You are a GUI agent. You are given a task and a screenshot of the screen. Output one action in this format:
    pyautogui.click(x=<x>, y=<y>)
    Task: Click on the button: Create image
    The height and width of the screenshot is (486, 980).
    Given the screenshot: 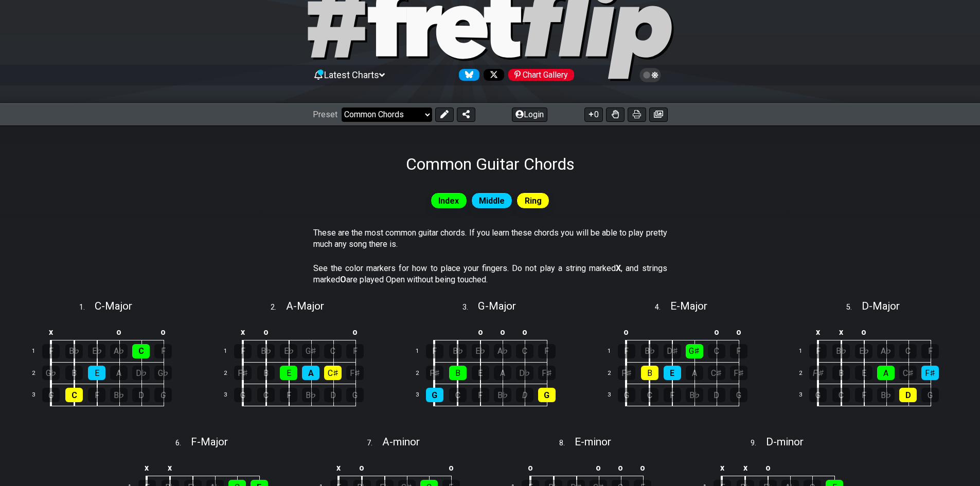 What is the action you would take?
    pyautogui.click(x=658, y=115)
    